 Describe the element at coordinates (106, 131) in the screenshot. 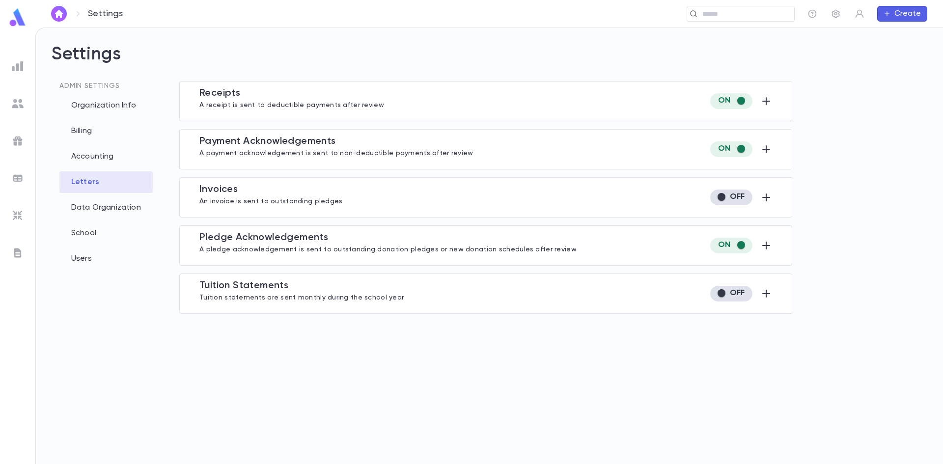

I see `div: Billing` at that location.